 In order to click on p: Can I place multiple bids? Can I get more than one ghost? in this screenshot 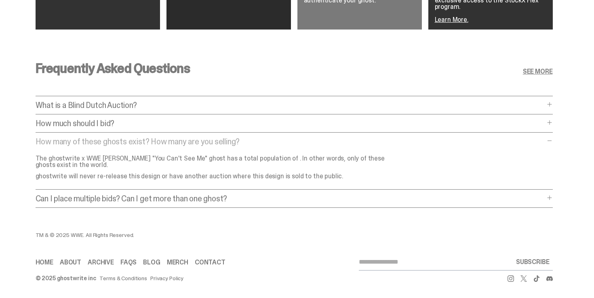, I will do `click(290, 199)`.